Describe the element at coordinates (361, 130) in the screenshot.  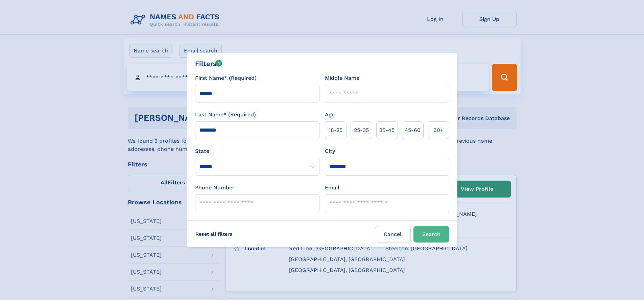
I see `span: 25‑35` at that location.